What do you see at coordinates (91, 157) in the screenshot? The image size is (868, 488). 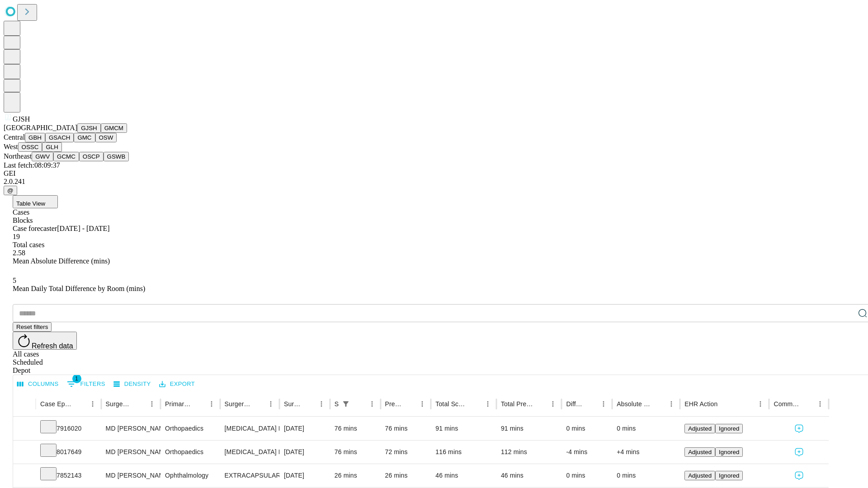 I see `button: OSCP` at bounding box center [91, 157].